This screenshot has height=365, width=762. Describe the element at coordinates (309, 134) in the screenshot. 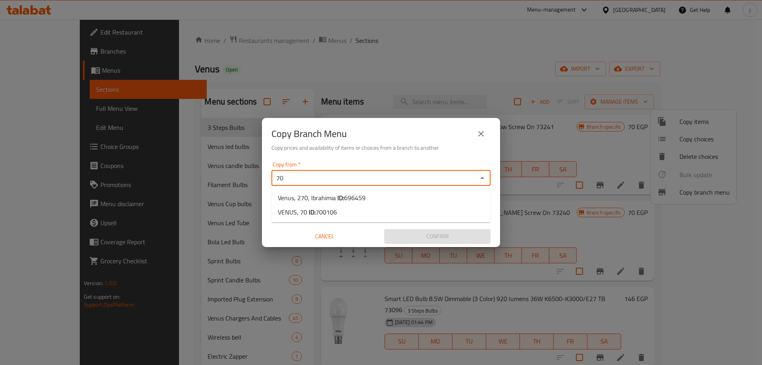

I see `h2: Copy Branch Menu` at that location.